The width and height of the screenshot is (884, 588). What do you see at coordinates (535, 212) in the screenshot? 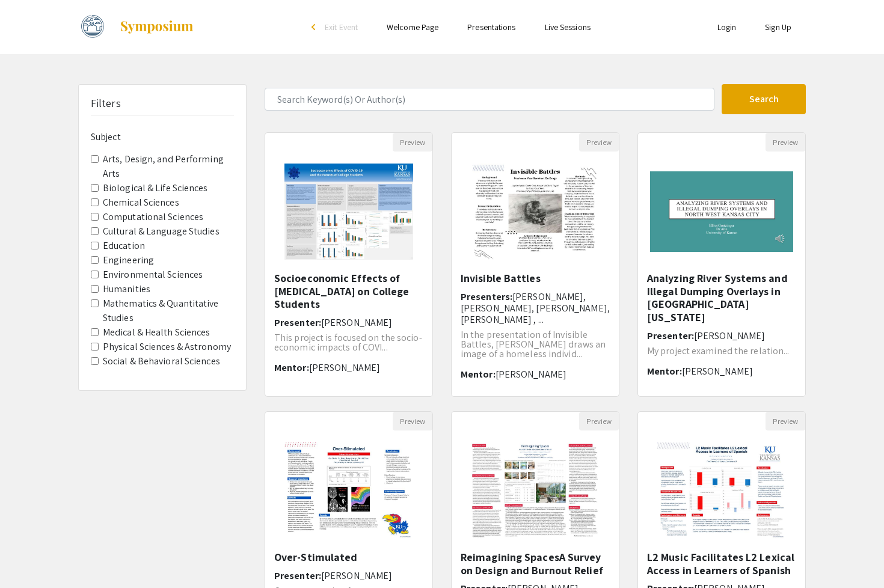
I see `img: <p>Invisible Battles</p>` at bounding box center [535, 212].